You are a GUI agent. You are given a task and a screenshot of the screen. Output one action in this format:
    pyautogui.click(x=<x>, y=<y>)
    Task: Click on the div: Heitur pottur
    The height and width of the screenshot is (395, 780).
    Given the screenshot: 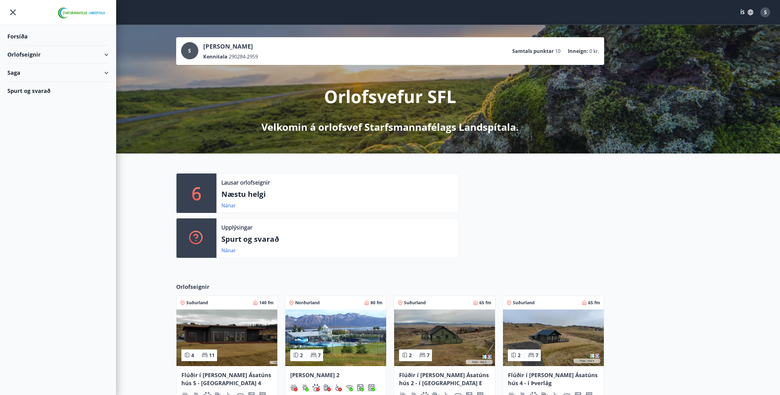 What is the action you would take?
    pyautogui.click(x=294, y=387)
    